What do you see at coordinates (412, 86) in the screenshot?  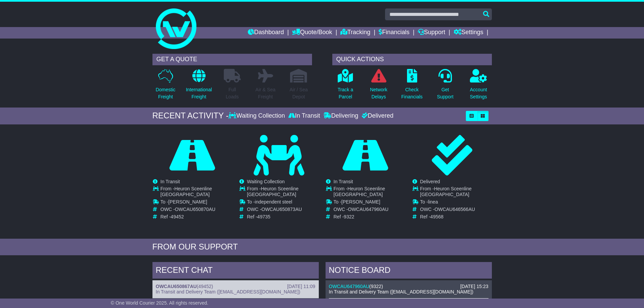 I see `a: CheckFinancials` at bounding box center [412, 86].